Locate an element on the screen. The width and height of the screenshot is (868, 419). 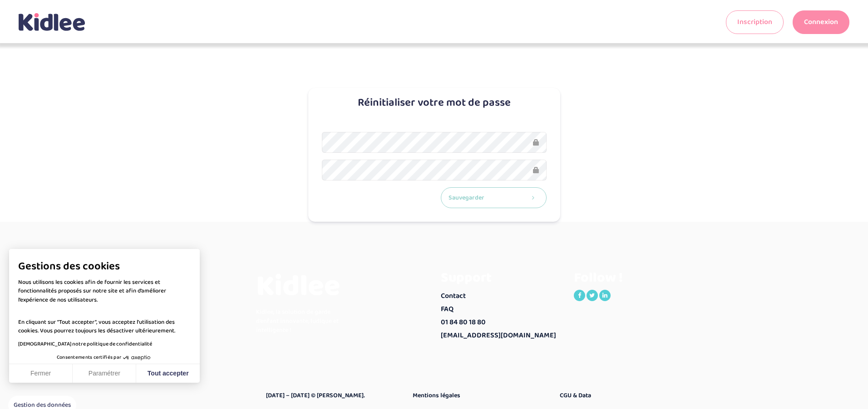
a: CGU & Data is located at coordinates (626, 396).